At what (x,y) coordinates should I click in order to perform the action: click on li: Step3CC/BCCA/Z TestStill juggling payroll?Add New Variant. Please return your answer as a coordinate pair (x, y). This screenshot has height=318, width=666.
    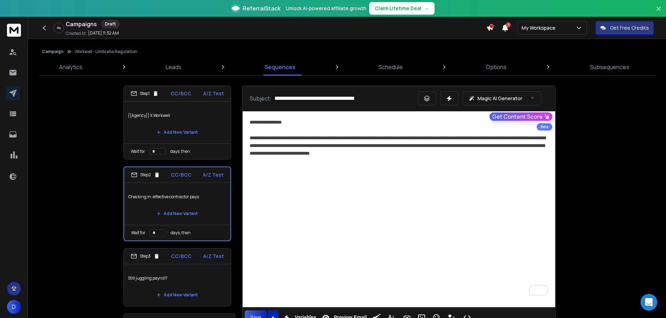
    Looking at the image, I should click on (177, 277).